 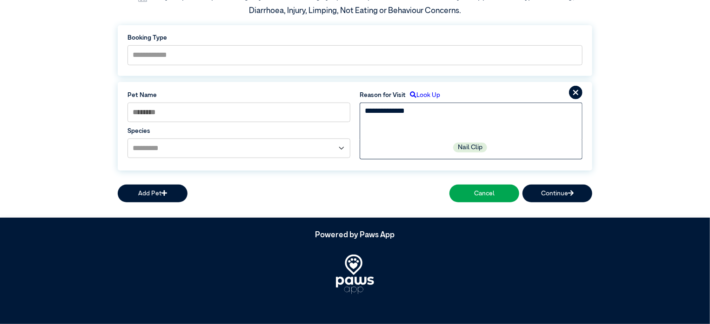 What do you see at coordinates (355, 38) in the screenshot?
I see `label: Booking Type` at bounding box center [355, 38].